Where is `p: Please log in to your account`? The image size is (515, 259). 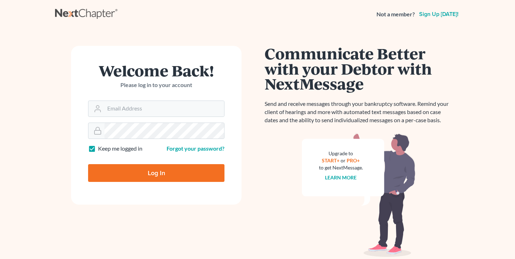
p: Please log in to your account is located at coordinates (156, 85).